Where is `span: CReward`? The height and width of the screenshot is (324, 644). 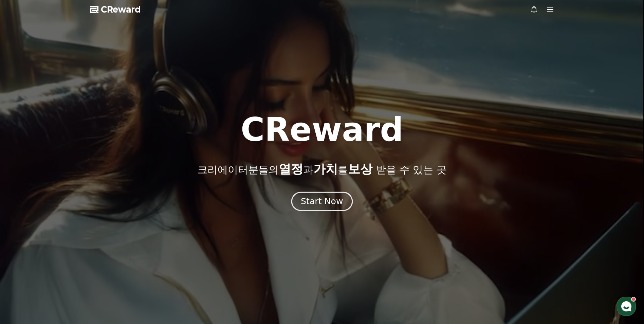 span: CReward is located at coordinates (121, 9).